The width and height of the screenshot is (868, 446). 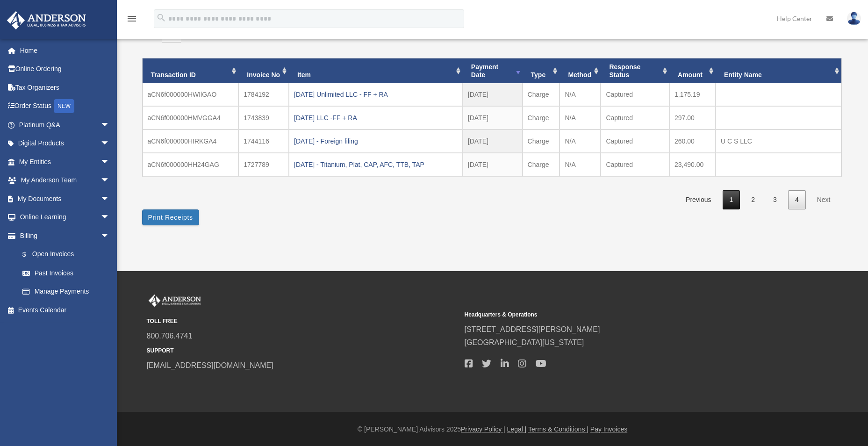 What do you see at coordinates (263, 118) in the screenshot?
I see `td: 1743839` at bounding box center [263, 118].